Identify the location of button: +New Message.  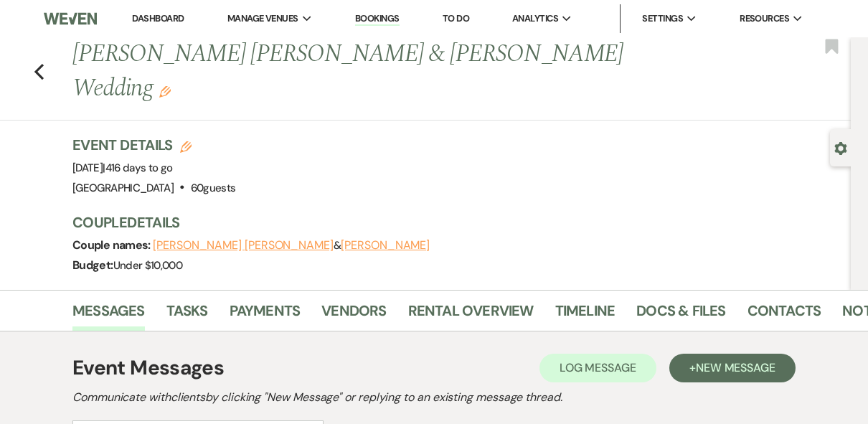
(732, 368).